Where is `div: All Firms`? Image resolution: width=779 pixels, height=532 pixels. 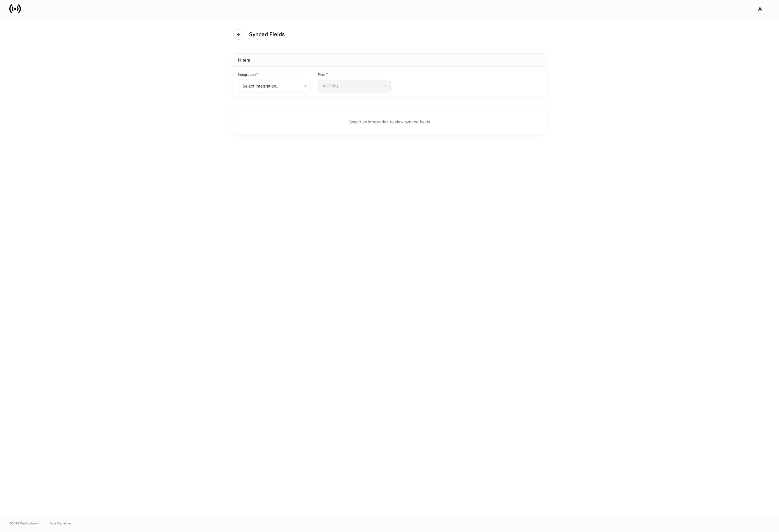 div: All Firms is located at coordinates (354, 86).